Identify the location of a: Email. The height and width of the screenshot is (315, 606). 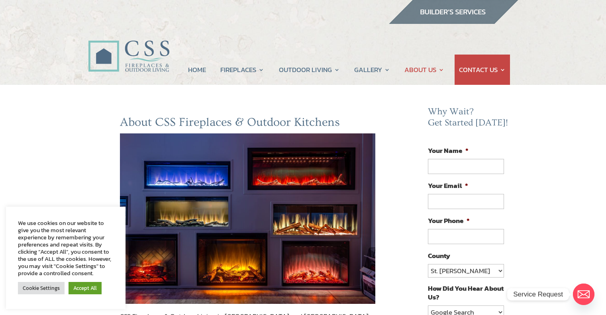
(584, 295).